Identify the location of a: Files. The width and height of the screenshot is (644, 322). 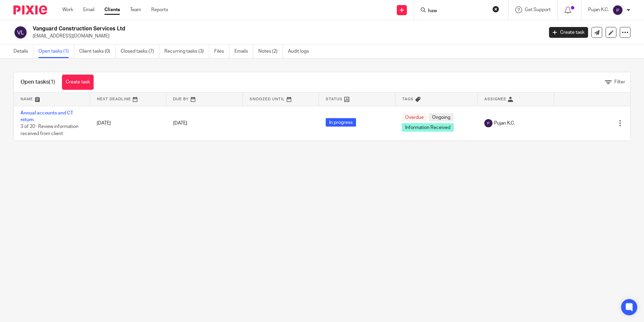
(221, 51).